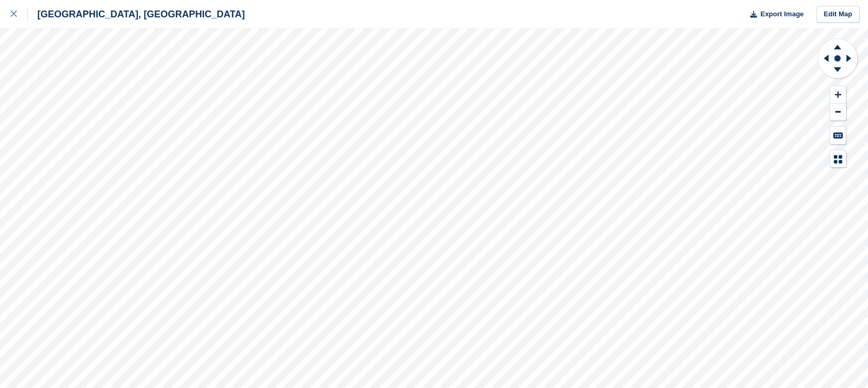 The image size is (868, 388). What do you see at coordinates (838, 135) in the screenshot?
I see `button: Keyboard Shortcuts` at bounding box center [838, 135].